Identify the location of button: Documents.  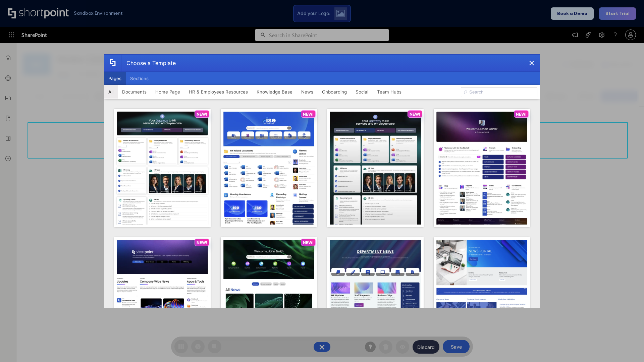
(134, 92).